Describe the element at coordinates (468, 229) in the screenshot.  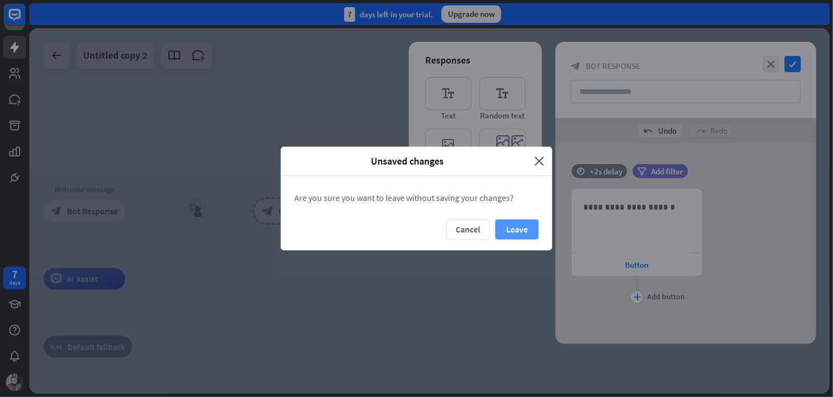
I see `button: Cancel` at that location.